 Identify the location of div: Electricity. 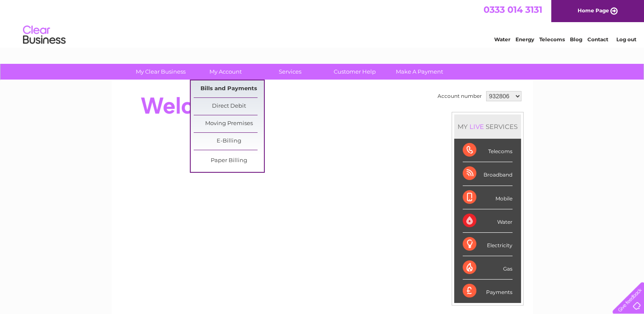
(488, 244).